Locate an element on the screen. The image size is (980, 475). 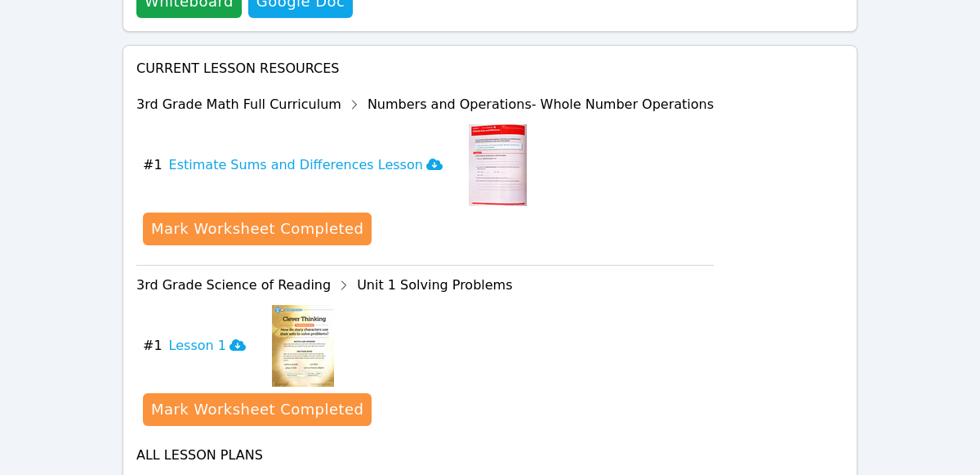
h3: Lesson 1 is located at coordinates (208, 346).